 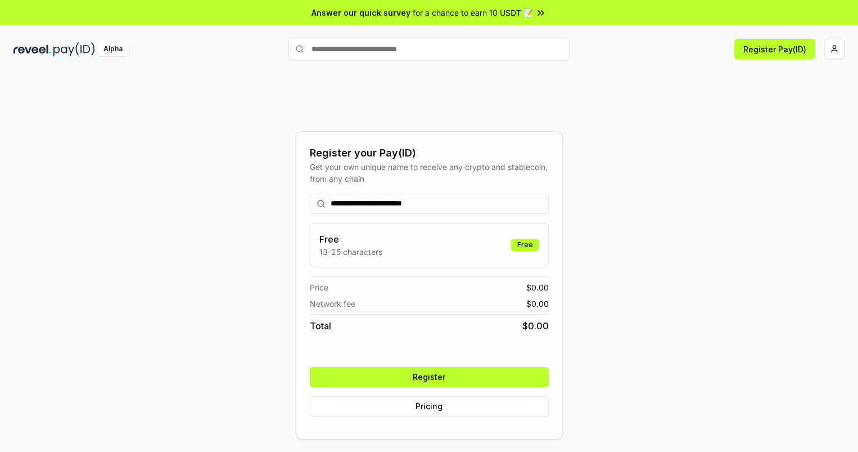 What do you see at coordinates (473, 12) in the screenshot?
I see `span: for a chance to earn 10 USDT 📝` at bounding box center [473, 12].